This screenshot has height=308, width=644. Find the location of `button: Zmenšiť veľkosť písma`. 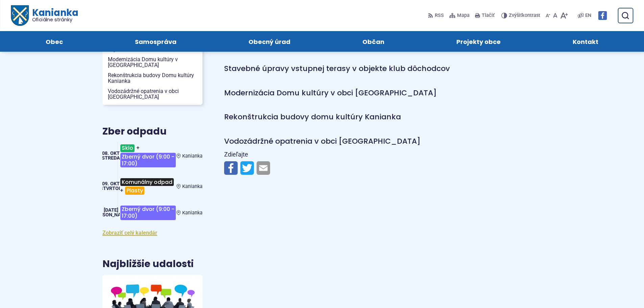

button: Zmenšiť veľkosť písma is located at coordinates (548, 15).